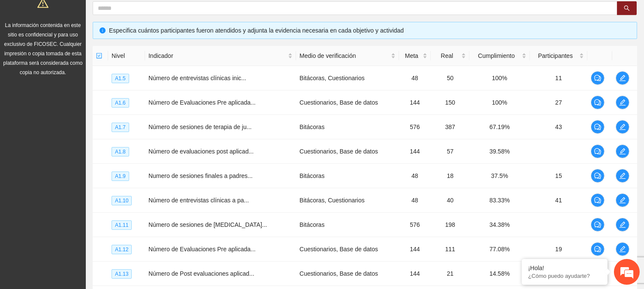 This screenshot has height=289, width=644. What do you see at coordinates (120, 78) in the screenshot?
I see `span: A1.5` at bounding box center [120, 78].